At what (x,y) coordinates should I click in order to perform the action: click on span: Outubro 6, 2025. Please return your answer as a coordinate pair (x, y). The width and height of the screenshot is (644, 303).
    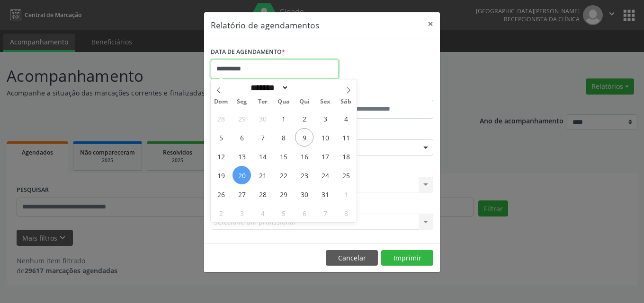
    Looking at the image, I should click on (242, 137).